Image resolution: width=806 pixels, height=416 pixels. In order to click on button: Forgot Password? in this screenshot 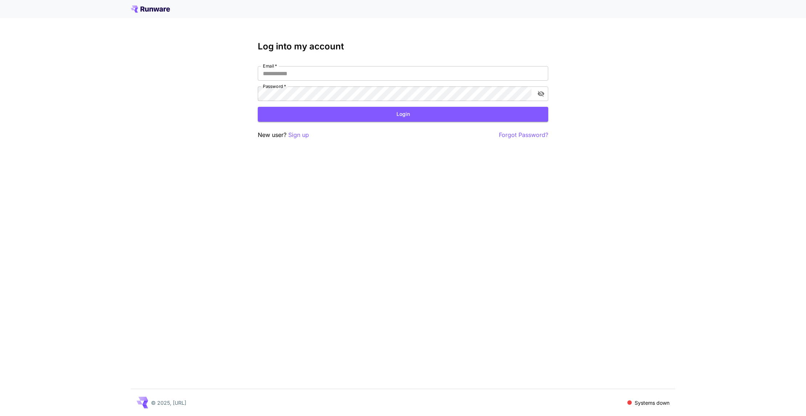, I will do `click(523, 135)`.